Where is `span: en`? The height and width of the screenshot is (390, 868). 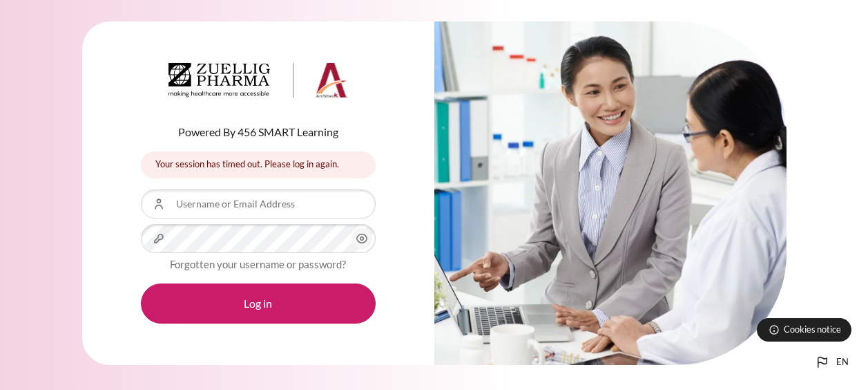 span: en is located at coordinates (843, 362).